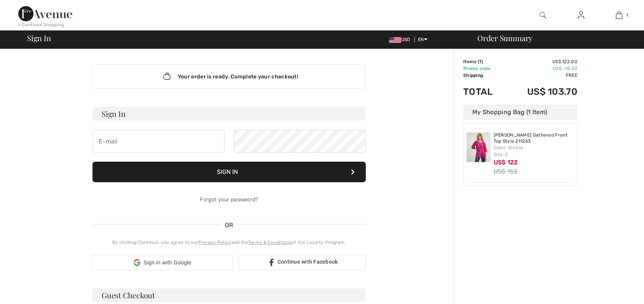  Describe the element at coordinates (229, 172) in the screenshot. I see `button: Sign In` at that location.